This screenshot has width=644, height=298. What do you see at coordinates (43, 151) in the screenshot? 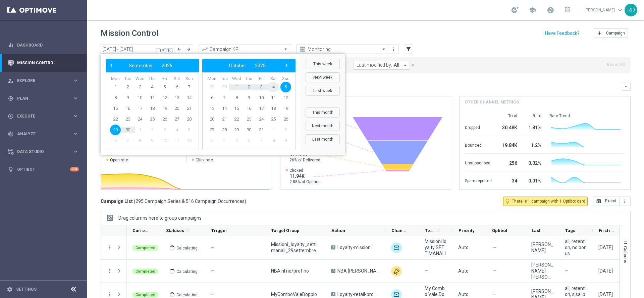
I see `div: Data Studio keyboard_arrow_right` at bounding box center [43, 151].